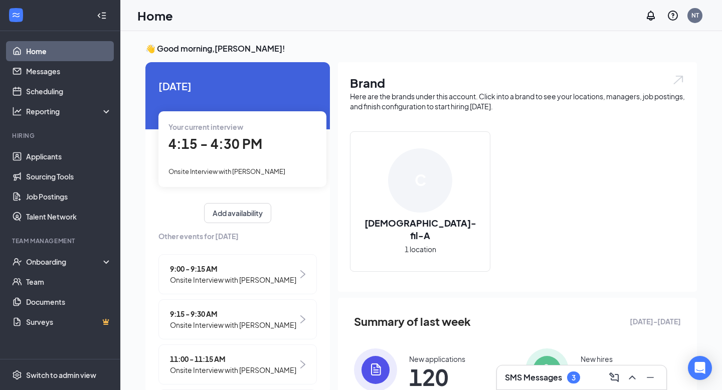  I want to click on a: Job Postings, so click(69, 196).